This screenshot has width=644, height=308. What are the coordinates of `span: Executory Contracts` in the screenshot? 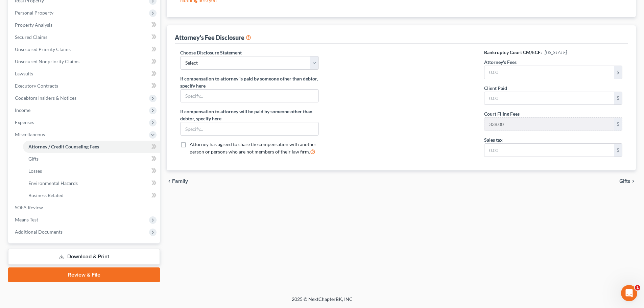 It's located at (37, 85).